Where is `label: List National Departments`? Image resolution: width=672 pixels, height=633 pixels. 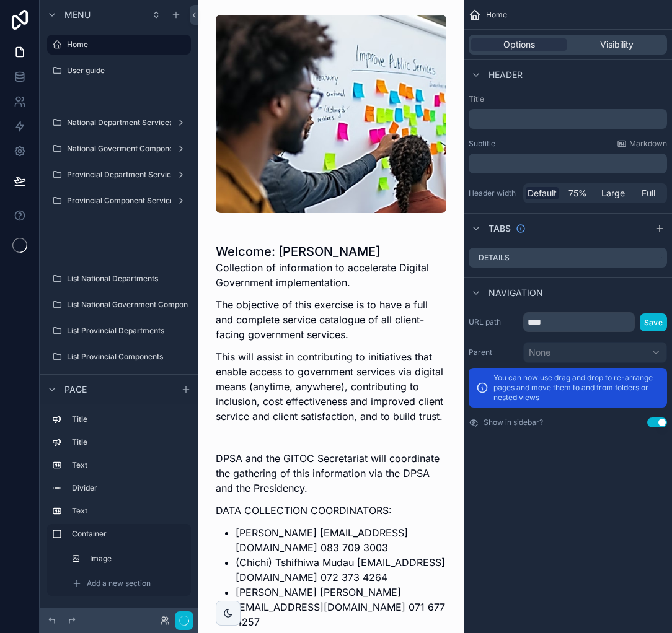 label: List National Departments is located at coordinates (128, 279).